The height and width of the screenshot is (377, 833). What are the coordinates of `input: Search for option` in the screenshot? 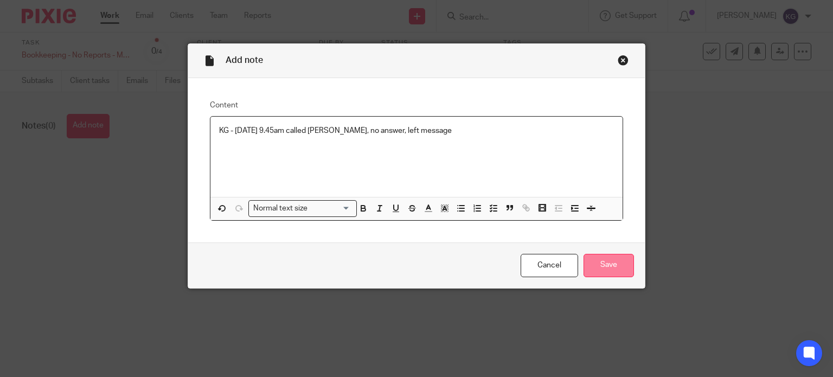 It's located at (331, 208).